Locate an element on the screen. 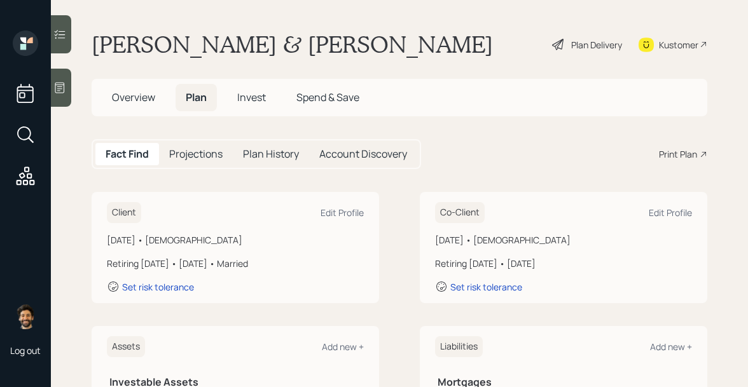 This screenshot has width=748, height=387. div: Kustomer is located at coordinates (679, 45).